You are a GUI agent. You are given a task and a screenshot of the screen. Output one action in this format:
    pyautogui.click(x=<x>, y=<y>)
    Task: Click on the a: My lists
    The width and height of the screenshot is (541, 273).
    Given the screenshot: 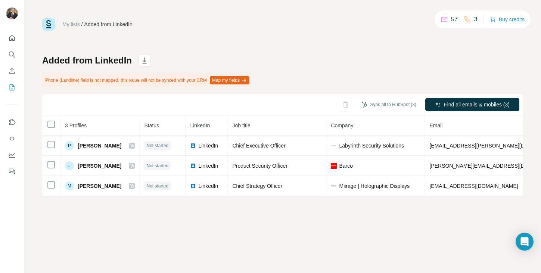 What is the action you would take?
    pyautogui.click(x=71, y=24)
    